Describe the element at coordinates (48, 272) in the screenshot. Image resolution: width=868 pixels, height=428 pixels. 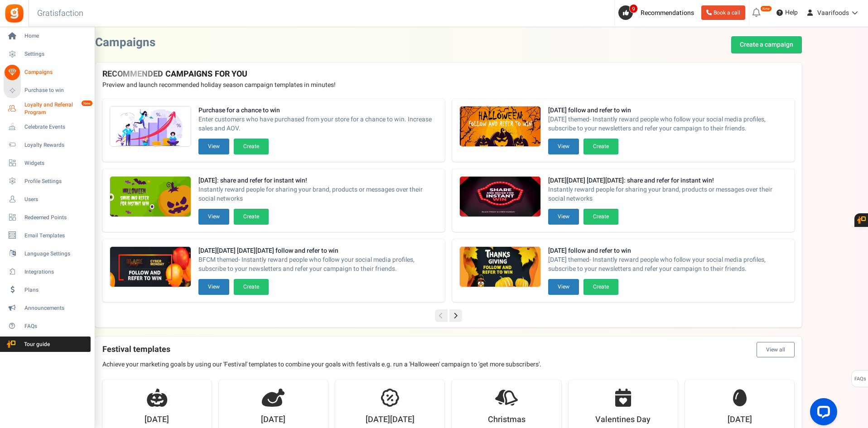
I see `a: Integrations` at that location.